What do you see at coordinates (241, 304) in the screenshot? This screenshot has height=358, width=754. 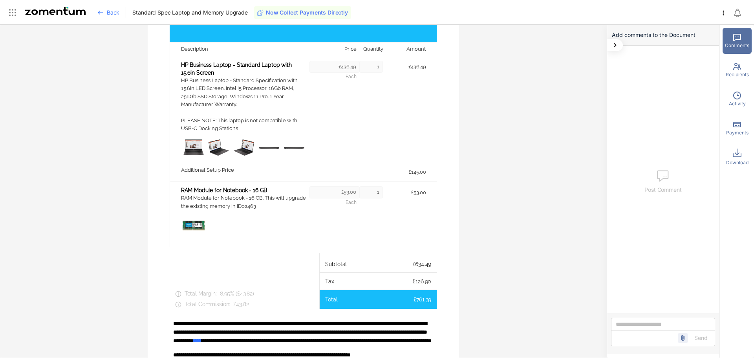 I see `span: £43.82` at bounding box center [241, 304].